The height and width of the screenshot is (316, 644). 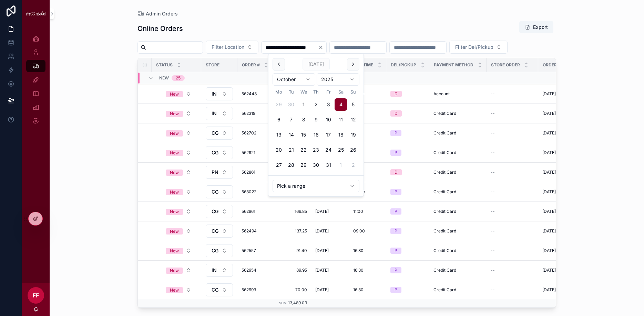 What do you see at coordinates (256, 133) in the screenshot?
I see `span: 562702` at bounding box center [256, 133].